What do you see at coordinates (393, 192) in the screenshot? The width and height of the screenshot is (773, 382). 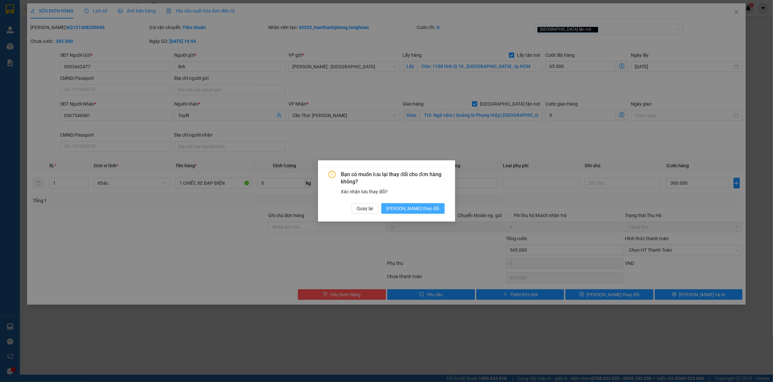 I see `div: Xác nhận lưu thay đổi?` at bounding box center [393, 192].